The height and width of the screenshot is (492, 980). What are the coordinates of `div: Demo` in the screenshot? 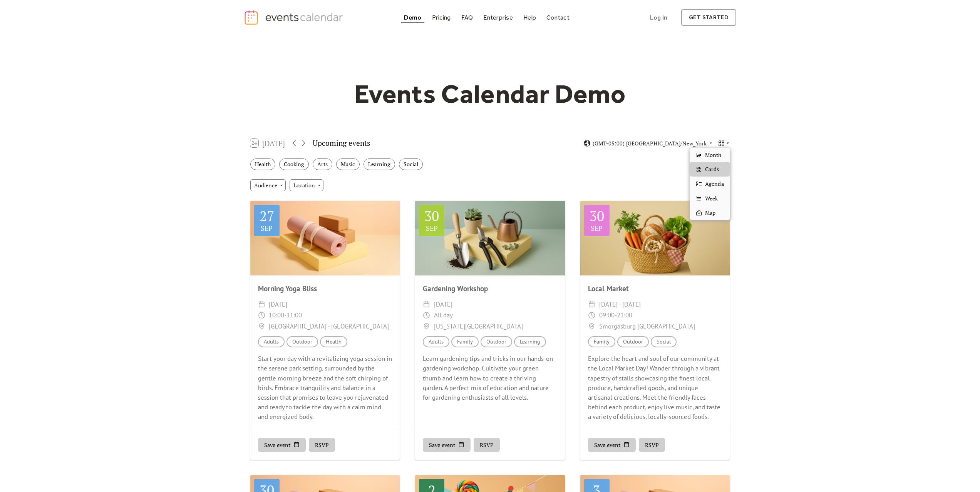 It's located at (412, 17).